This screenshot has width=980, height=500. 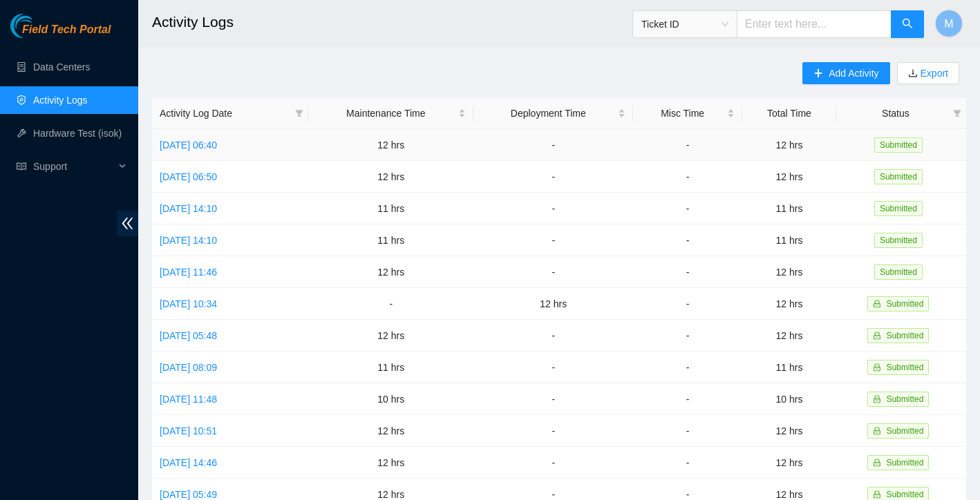 What do you see at coordinates (225, 113) in the screenshot?
I see `span: Activity Log Date` at bounding box center [225, 113].